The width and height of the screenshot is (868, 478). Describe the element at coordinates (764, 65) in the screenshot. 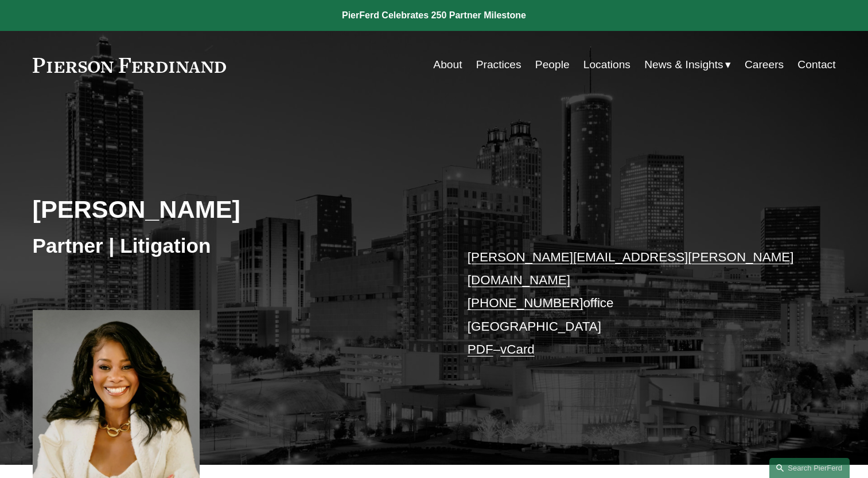

I see `a: Careers` at that location.